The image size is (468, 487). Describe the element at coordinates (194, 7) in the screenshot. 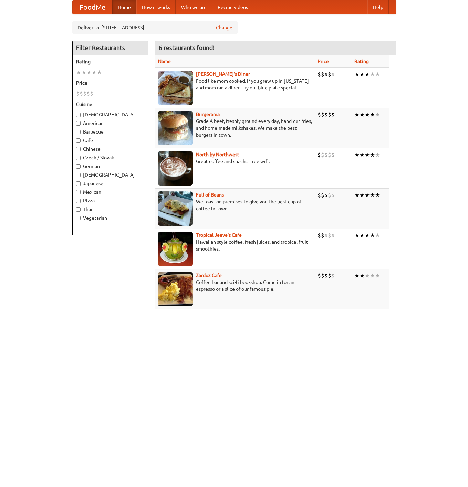

I see `a: Who we are` at that location.